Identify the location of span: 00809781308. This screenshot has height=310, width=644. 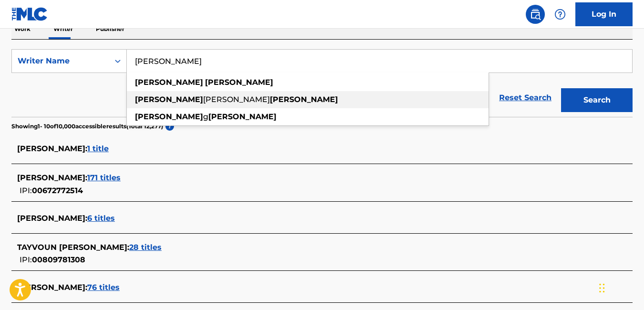
(58, 260).